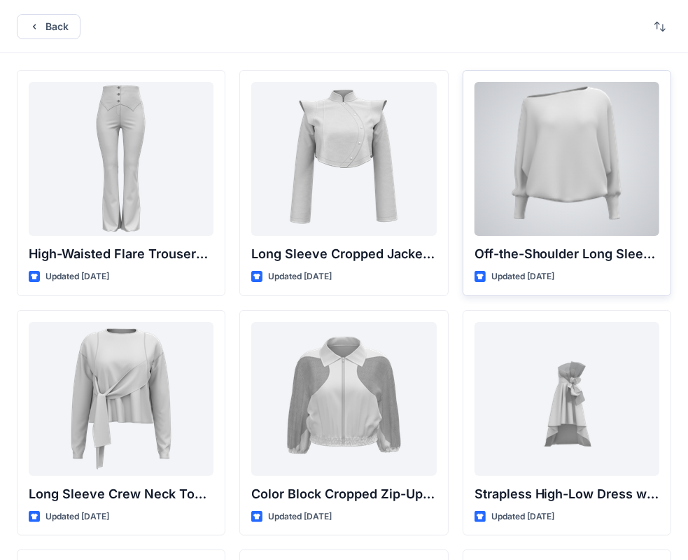  What do you see at coordinates (48, 27) in the screenshot?
I see `button: Back` at bounding box center [48, 27].